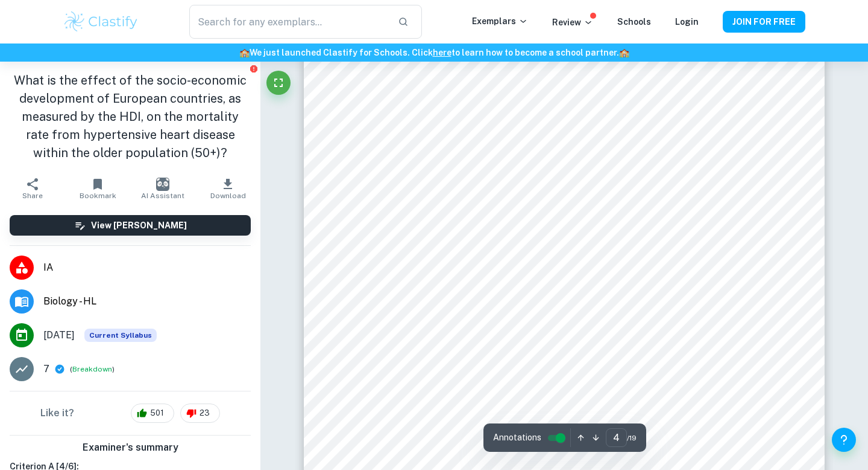 The image size is (868, 470). What do you see at coordinates (289, 22) in the screenshot?
I see `input: Search for any exemplars...` at bounding box center [289, 22].